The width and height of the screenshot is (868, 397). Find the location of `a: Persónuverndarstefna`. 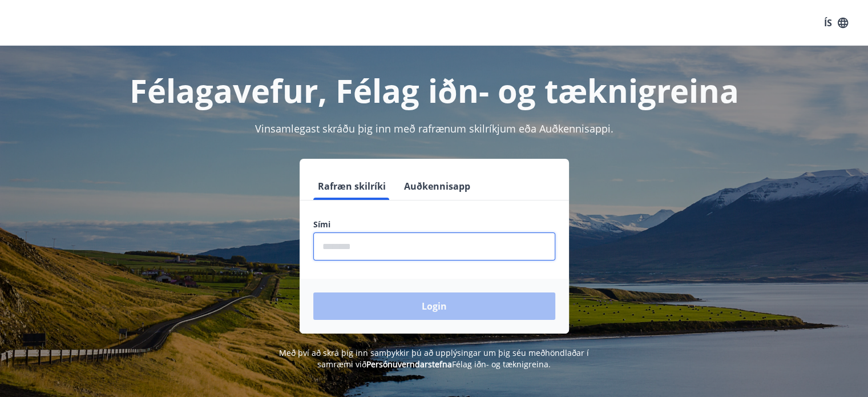

a: Persónuverndarstefna is located at coordinates (409, 364).